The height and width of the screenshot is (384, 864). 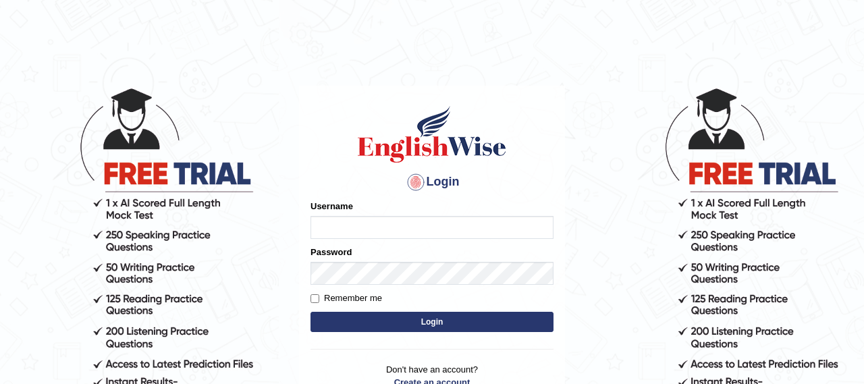 I want to click on button: Login, so click(x=432, y=322).